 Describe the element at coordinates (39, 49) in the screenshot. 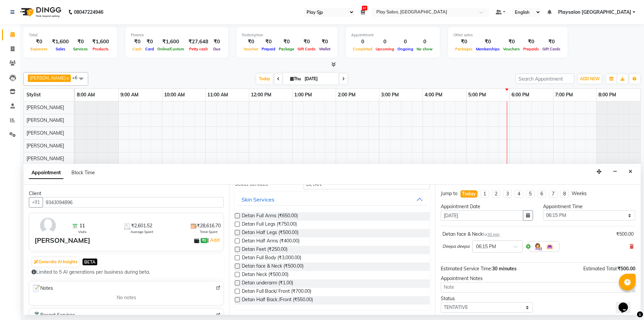

I see `span: Expenses` at that location.